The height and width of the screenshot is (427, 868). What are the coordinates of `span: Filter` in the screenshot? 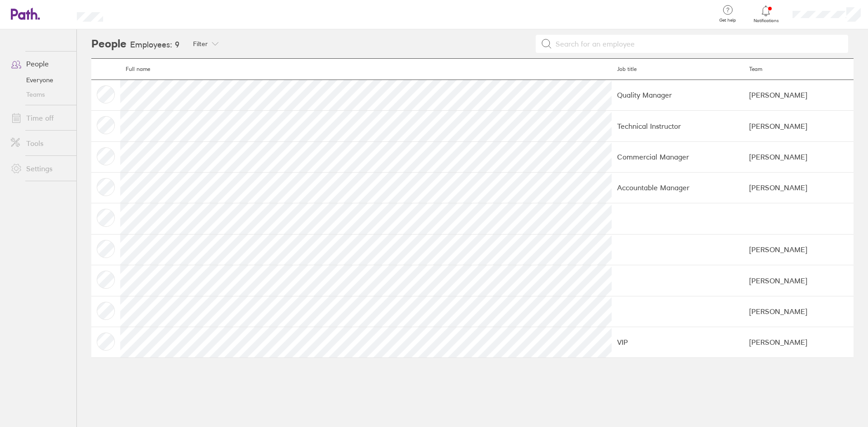 It's located at (200, 44).